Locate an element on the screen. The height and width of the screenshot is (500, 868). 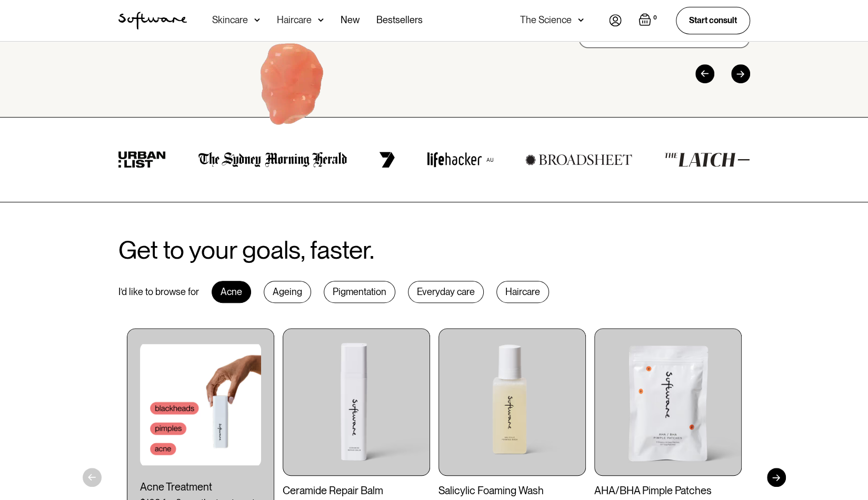
div: The Science is located at coordinates (546, 20).